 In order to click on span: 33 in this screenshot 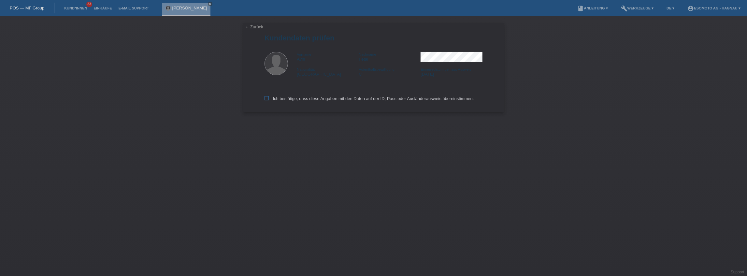, I will do `click(89, 4)`.